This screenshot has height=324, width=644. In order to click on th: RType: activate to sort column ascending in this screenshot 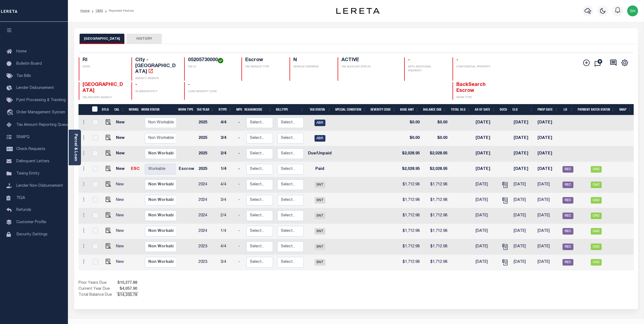, I will do `click(225, 110)`.